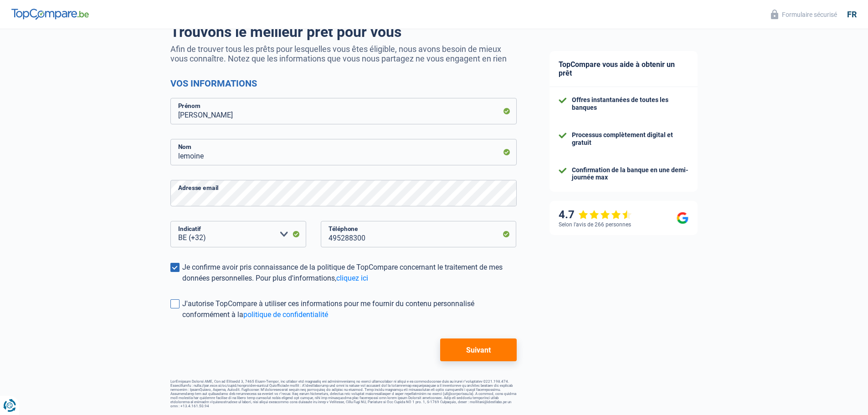  Describe the element at coordinates (803, 14) in the screenshot. I see `button: Formulaire sécurisé` at that location.